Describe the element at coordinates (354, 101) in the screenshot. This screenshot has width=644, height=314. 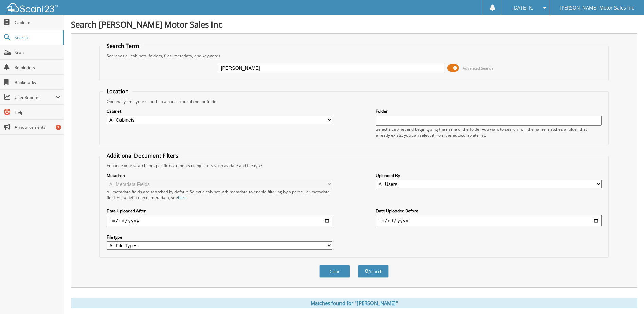
I see `div: Optionally limit your search to a particular cabinet or folder` at that location.